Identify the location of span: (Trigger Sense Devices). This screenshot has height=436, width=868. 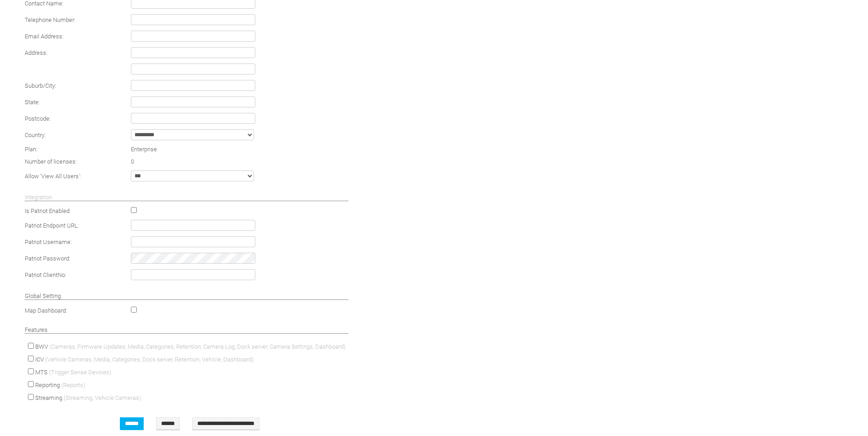
(80, 372).